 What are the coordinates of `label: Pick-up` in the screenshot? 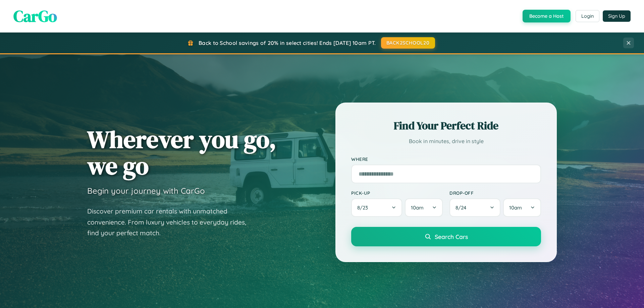 It's located at (397, 193).